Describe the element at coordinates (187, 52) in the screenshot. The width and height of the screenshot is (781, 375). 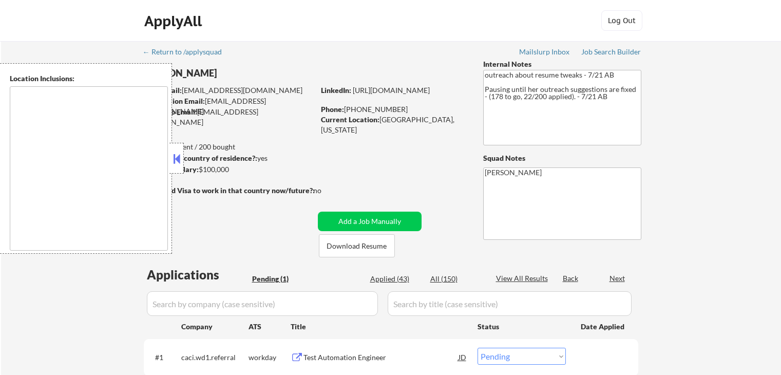
I see `div: ← Return to /applysquad` at that location.